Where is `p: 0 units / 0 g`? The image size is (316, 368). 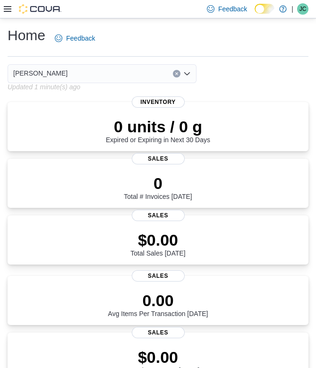
p: 0 units / 0 g is located at coordinates (158, 127).